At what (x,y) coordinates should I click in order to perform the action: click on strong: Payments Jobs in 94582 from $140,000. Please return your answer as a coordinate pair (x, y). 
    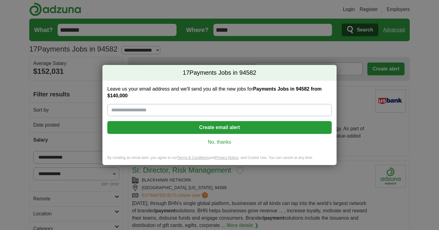
    Looking at the image, I should click on (214, 92).